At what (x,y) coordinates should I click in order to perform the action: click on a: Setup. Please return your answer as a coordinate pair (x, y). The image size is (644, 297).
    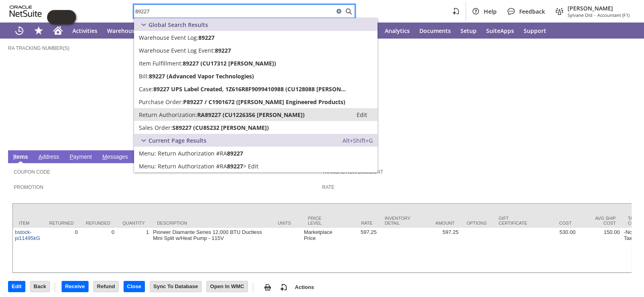
    Looking at the image, I should click on (468, 30).